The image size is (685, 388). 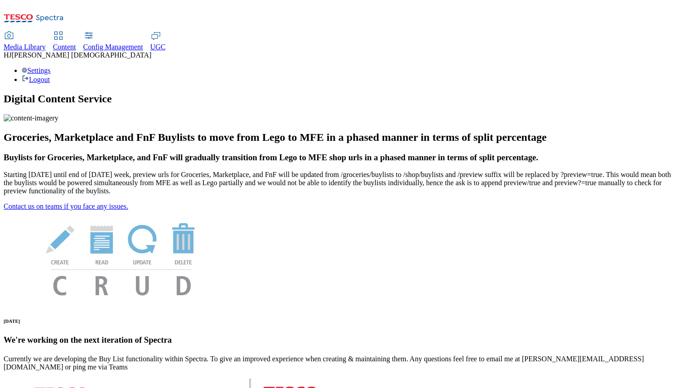 What do you see at coordinates (24, 47) in the screenshot?
I see `span: Media Library` at bounding box center [24, 47].